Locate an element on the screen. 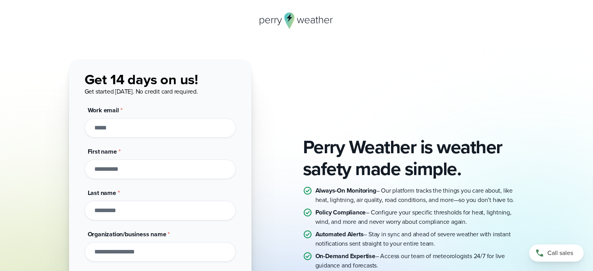 The width and height of the screenshot is (593, 271). p: – Access our team of meteorologists 24/7 for live guidance and forecasts. is located at coordinates (420, 261).